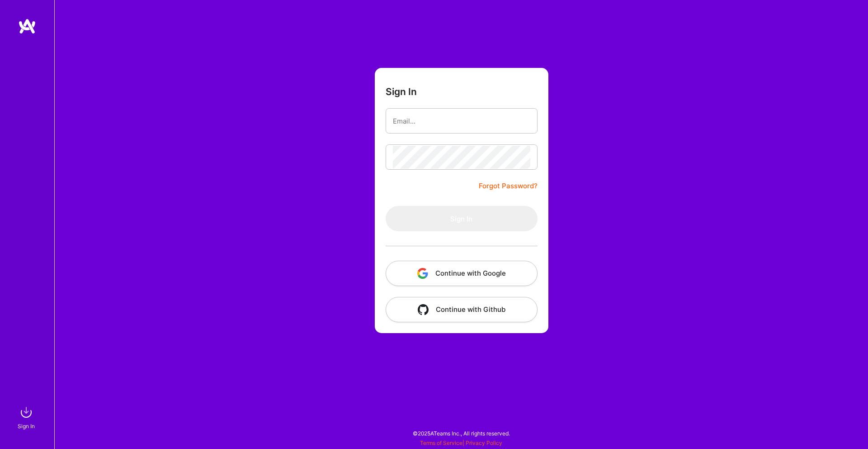  What do you see at coordinates (462, 121) in the screenshot?
I see `input: Email...` at bounding box center [462, 121].